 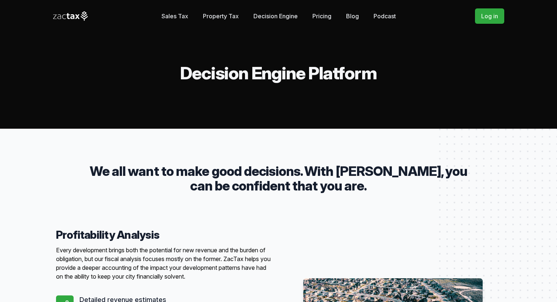 What do you see at coordinates (384, 16) in the screenshot?
I see `a: Podcast` at bounding box center [384, 16].